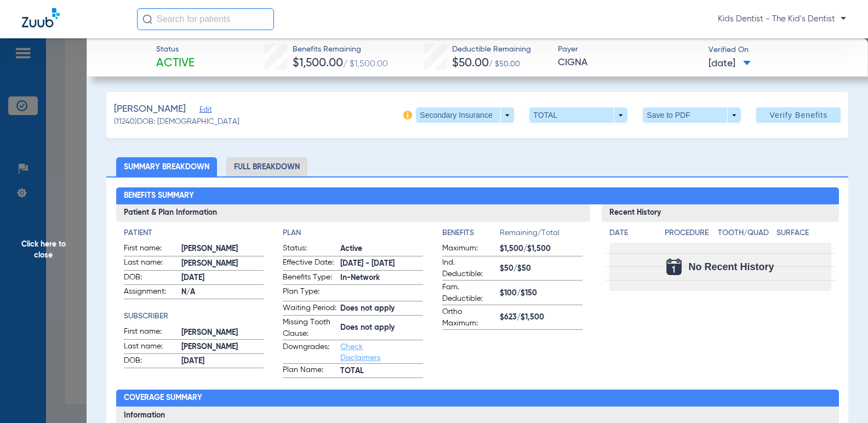  Describe the element at coordinates (175, 49) in the screenshot. I see `span: Status` at that location.